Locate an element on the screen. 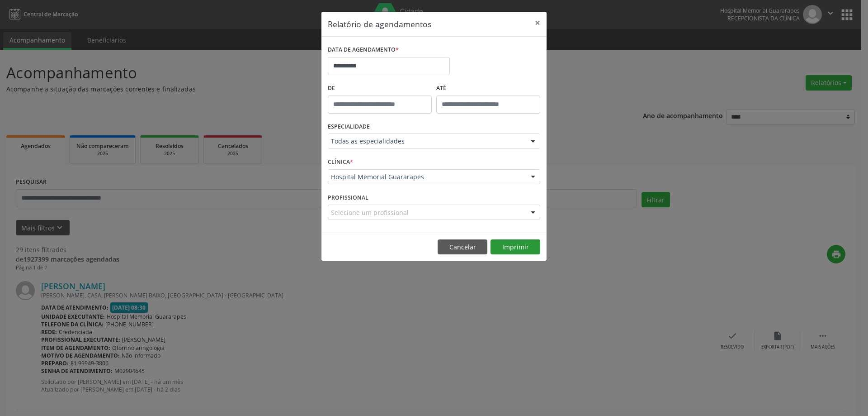 The height and width of the screenshot is (416, 868). span: Hospital Memorial Guararapes is located at coordinates (426, 177).